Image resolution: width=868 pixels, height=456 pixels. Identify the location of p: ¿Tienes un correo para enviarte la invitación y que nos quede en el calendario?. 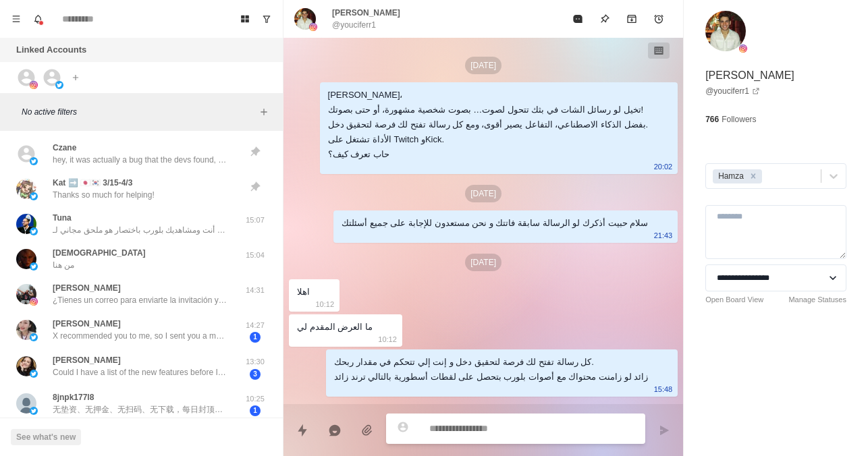
(140, 300).